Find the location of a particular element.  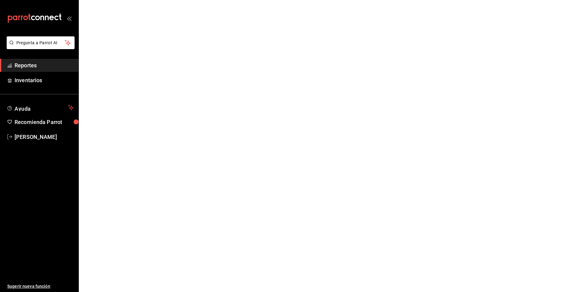

button: open_drawer_menu is located at coordinates (69, 18).